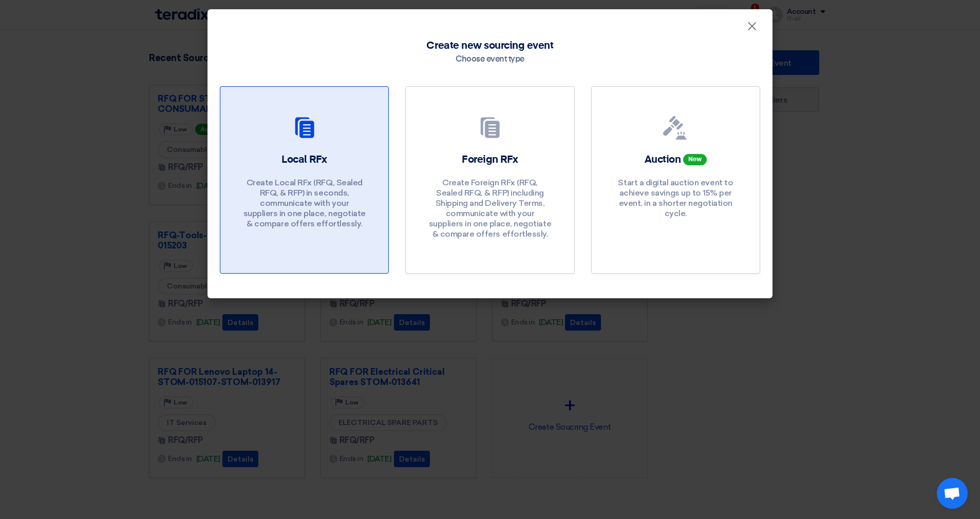 Image resolution: width=980 pixels, height=519 pixels. I want to click on p: Start a digital auction event to achieve savings up to 15% per event, in a shorter negotiation cy..., so click(675, 198).